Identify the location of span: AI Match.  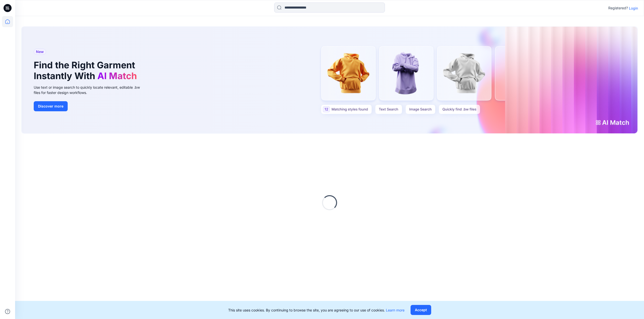
(117, 76).